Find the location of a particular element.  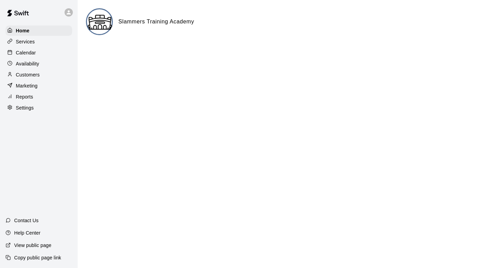

p: View public page is located at coordinates (33, 246).